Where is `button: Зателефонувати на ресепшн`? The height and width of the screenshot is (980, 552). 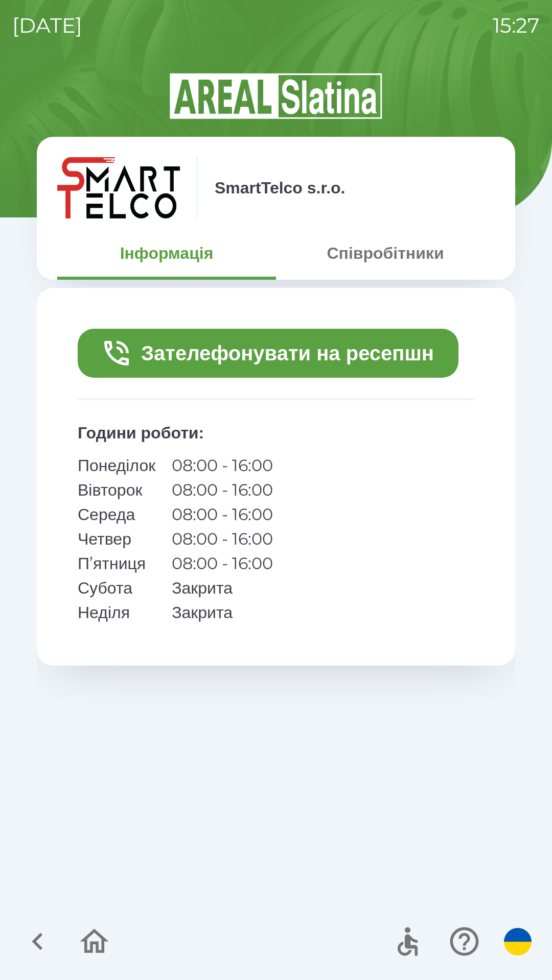 button: Зателефонувати на ресепшн is located at coordinates (268, 353).